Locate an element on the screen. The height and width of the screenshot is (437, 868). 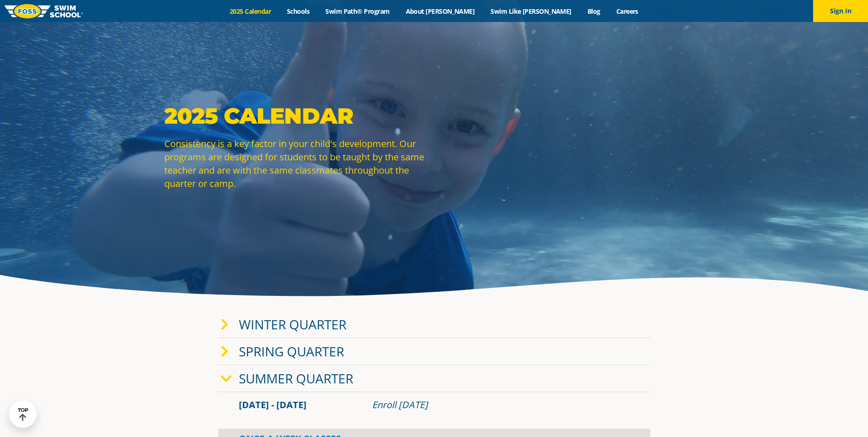
a: Spring Quarter is located at coordinates (292, 351).